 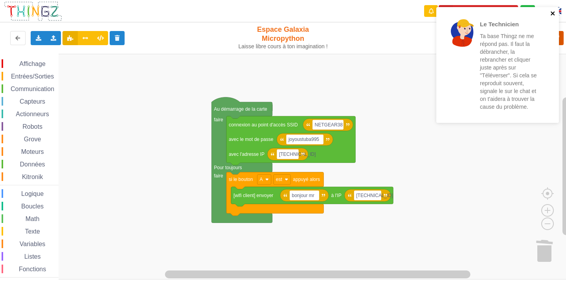 I want to click on span: Entrées/Sorties, so click(x=32, y=76).